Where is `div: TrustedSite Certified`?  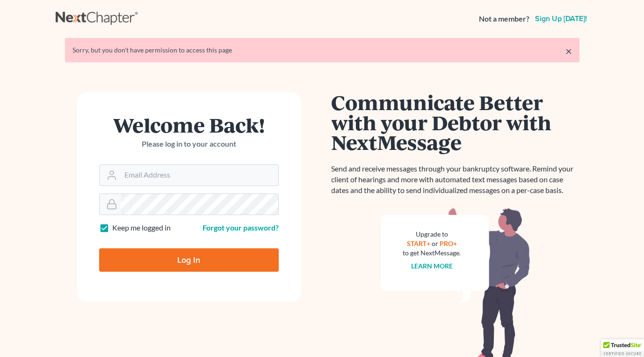
div: TrustedSite Certified is located at coordinates (623, 348).